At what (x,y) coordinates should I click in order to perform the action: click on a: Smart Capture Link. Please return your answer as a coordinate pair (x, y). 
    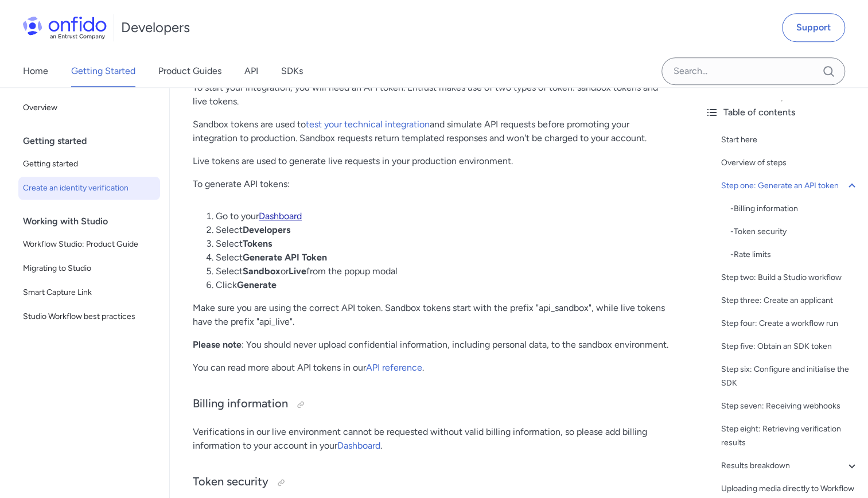
    Looking at the image, I should click on (89, 292).